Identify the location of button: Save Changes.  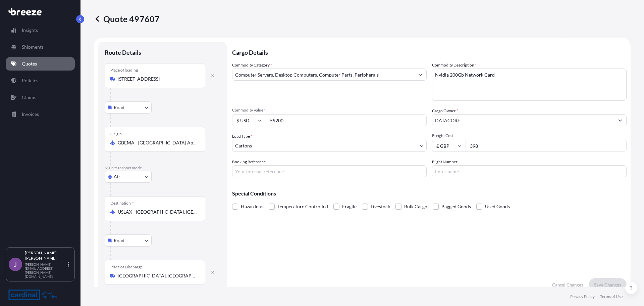
(607, 284).